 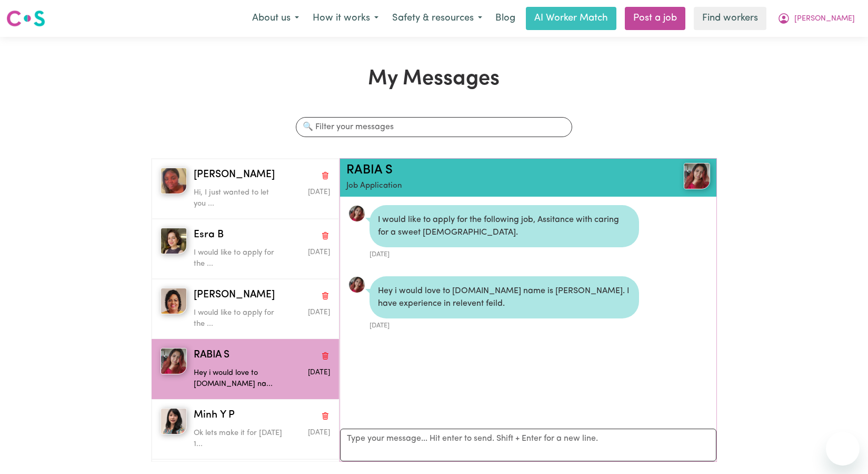 I want to click on span: Minh Y P, so click(x=215, y=415).